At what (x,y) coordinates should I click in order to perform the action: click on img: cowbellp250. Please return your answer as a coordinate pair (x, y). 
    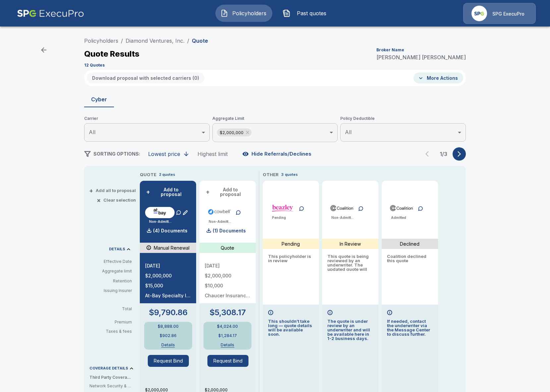
    Looking at the image, I should click on (219, 212).